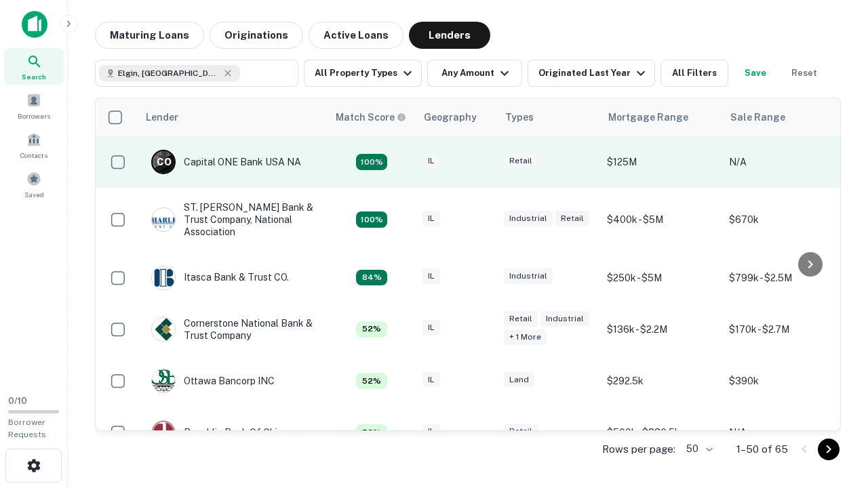 This screenshot has width=868, height=488. Describe the element at coordinates (783, 381) in the screenshot. I see `td: $390k` at that location.